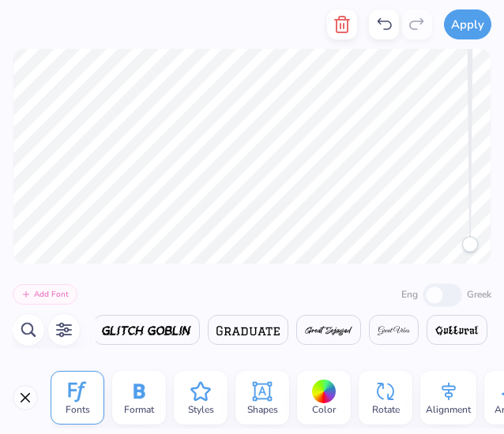 Image resolution: width=504 pixels, height=434 pixels. Describe the element at coordinates (139, 410) in the screenshot. I see `span: Format` at that location.